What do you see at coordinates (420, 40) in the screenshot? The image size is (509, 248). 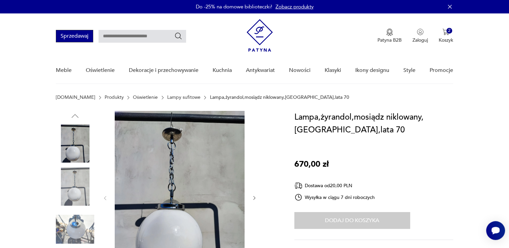 I see `p: Zaloguj` at bounding box center [420, 40].